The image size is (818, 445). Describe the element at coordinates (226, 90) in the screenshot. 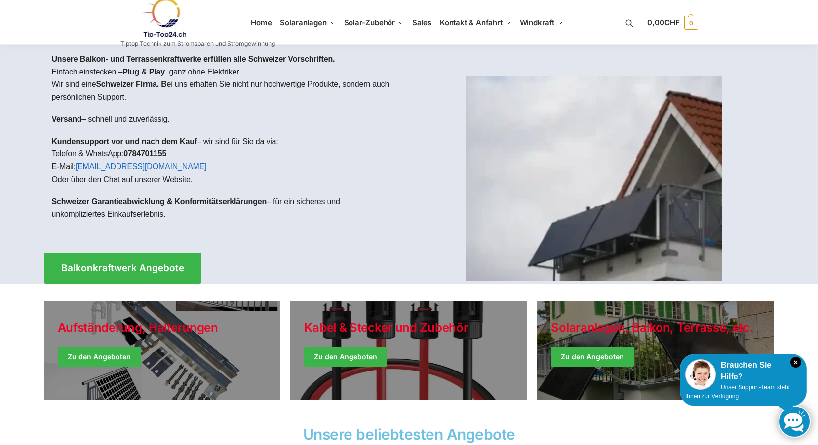

I see `p: Wir sind eine ei uns erhalten Sie nicht nur hochwertige Produkte, sondern auch persönlichen Support.` at that location.